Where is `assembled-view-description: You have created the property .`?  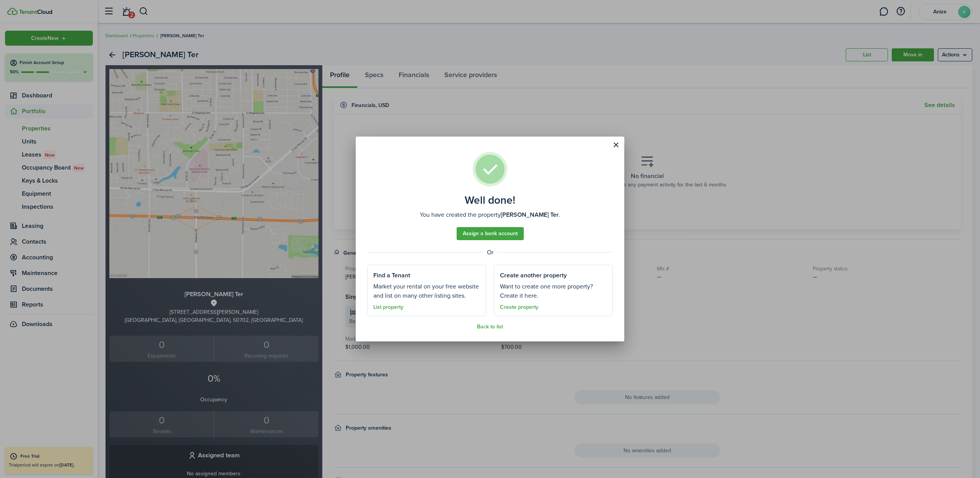 assembled-view-description: You have created the property . is located at coordinates (490, 215).